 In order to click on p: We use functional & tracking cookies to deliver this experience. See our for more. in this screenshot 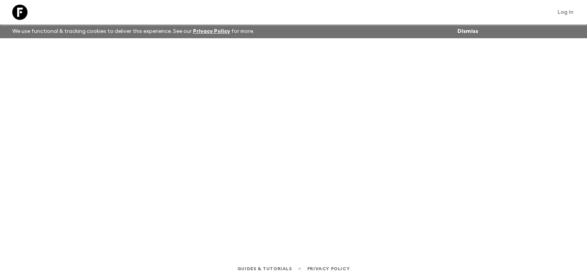, I will do `click(133, 31)`.